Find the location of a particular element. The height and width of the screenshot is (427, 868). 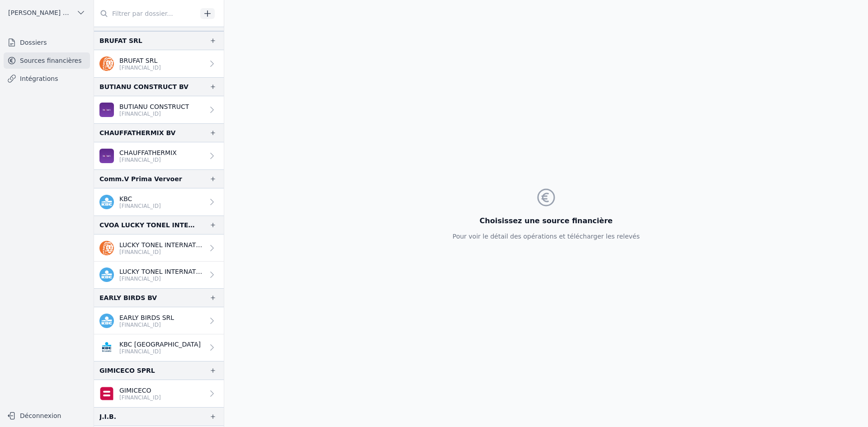

p: BRUFAT SRL is located at coordinates (140, 60).